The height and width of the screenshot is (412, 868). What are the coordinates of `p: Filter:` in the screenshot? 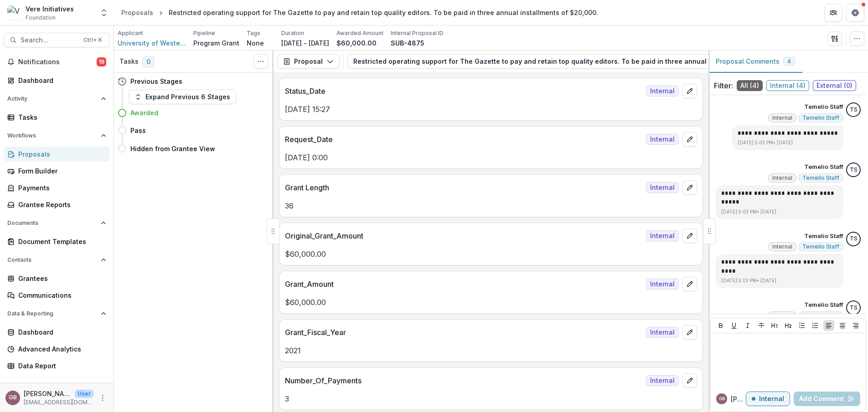 It's located at (723, 86).